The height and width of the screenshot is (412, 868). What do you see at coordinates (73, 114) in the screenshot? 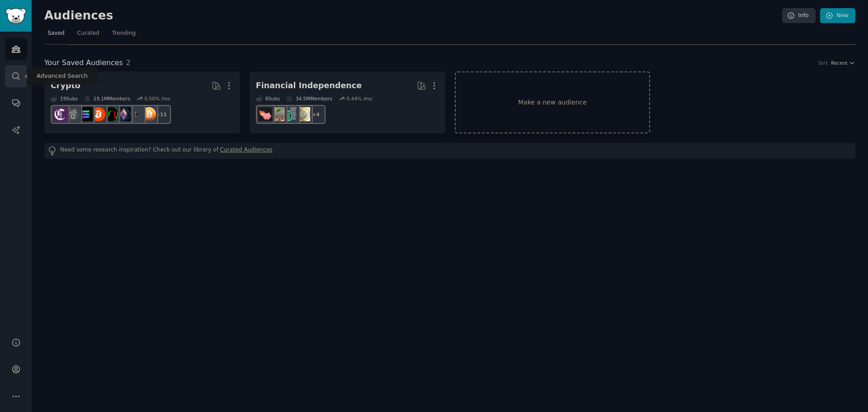
I see `img: CryptoCurrencies` at bounding box center [73, 114].